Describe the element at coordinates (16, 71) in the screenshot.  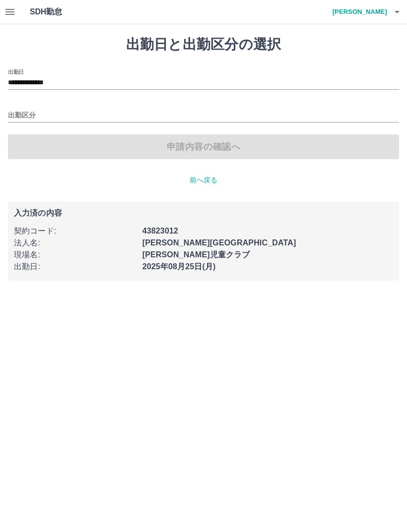
I see `label: 出勤日` at that location.